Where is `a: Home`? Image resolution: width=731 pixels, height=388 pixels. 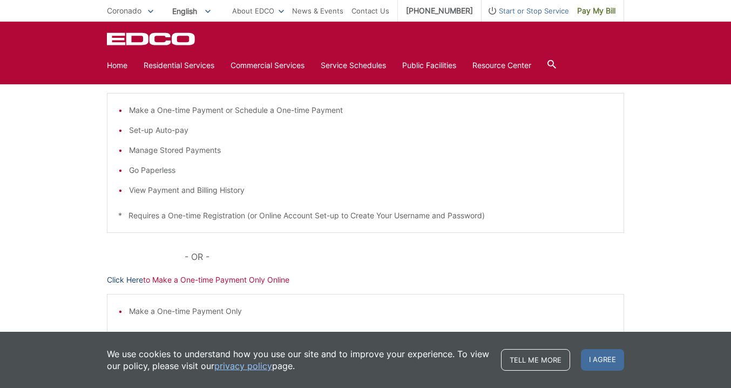 a: Home is located at coordinates (117, 65).